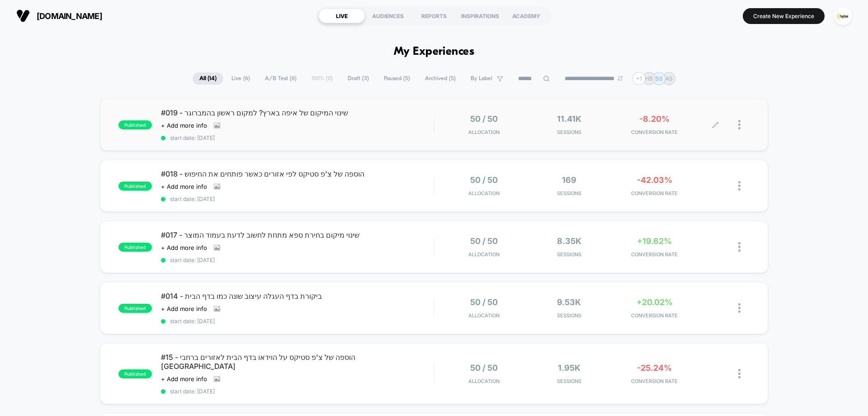  Describe the element at coordinates (569, 301) in the screenshot. I see `span: 9.53k` at that location.